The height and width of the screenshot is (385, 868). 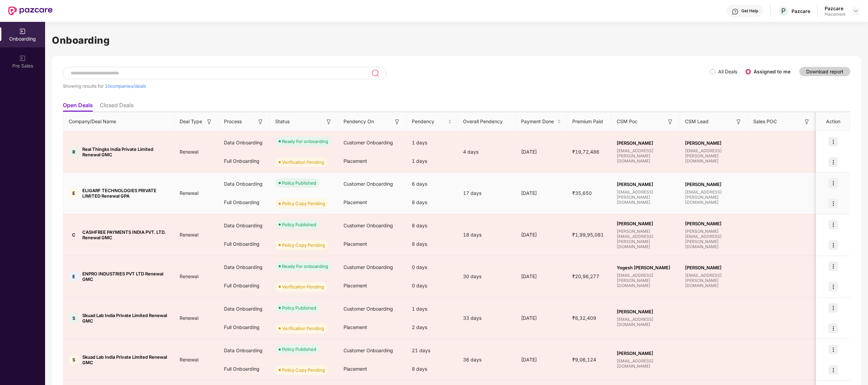 I want to click on div: 17 days, so click(x=487, y=193).